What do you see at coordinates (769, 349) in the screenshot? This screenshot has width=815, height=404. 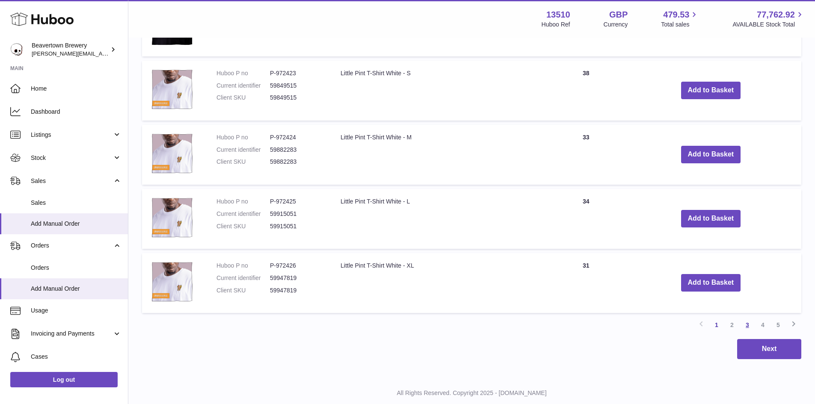 I see `button: Next` at bounding box center [769, 349].